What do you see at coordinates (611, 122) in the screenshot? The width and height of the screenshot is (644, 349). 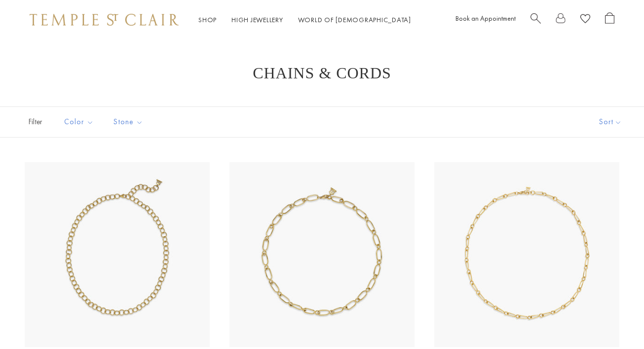 I see `button: Show sort by` at bounding box center [611, 122].